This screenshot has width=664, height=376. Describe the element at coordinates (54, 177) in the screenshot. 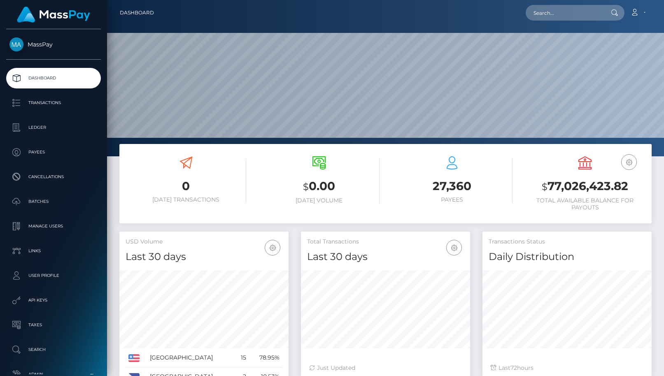

I see `p: Cancellations` at that location.